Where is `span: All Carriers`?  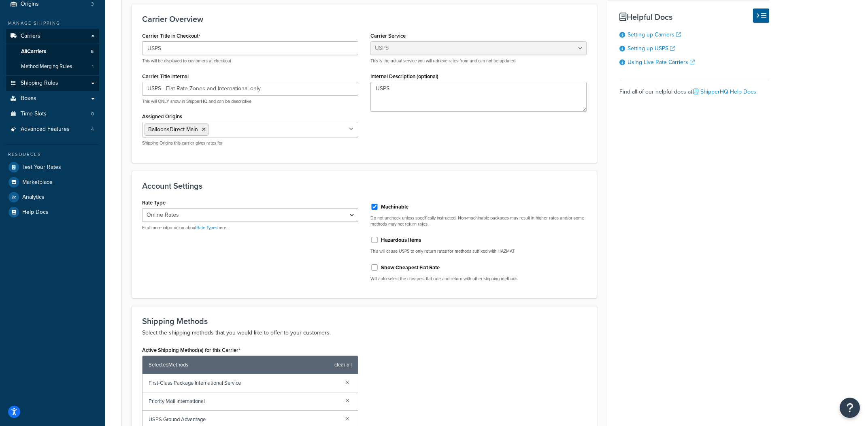
span: All Carriers is located at coordinates (34, 52).